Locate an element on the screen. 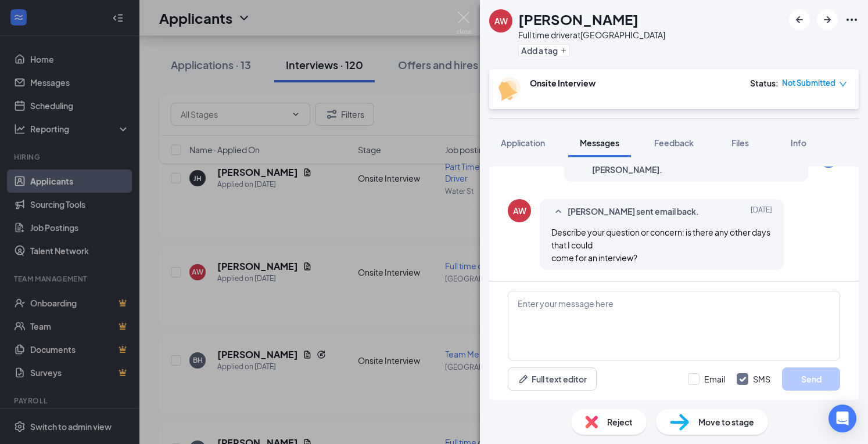  span: Info is located at coordinates (798, 143).